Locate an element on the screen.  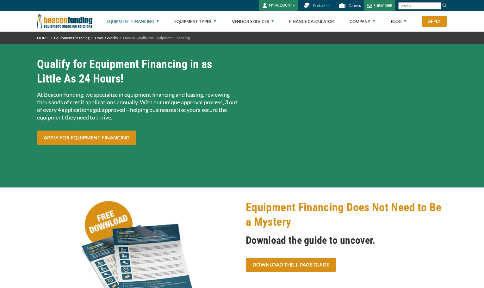
a: Download the 1-Page Guide is located at coordinates (291, 265).